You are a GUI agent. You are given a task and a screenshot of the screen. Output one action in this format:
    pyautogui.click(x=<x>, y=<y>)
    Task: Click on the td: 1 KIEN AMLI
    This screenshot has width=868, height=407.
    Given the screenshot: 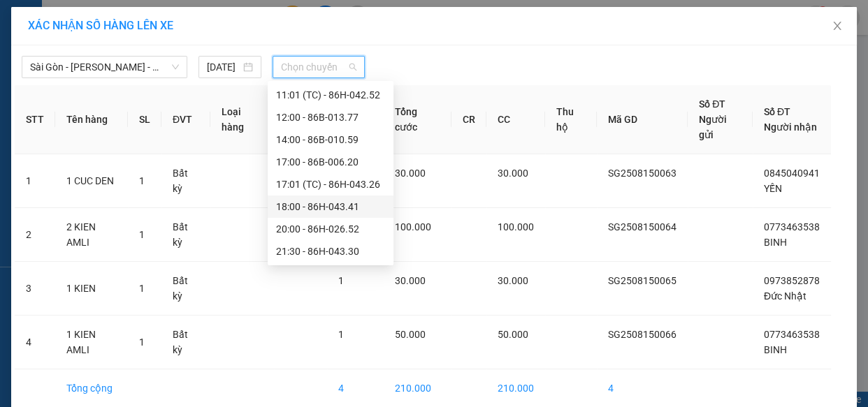 What is the action you would take?
    pyautogui.click(x=91, y=342)
    